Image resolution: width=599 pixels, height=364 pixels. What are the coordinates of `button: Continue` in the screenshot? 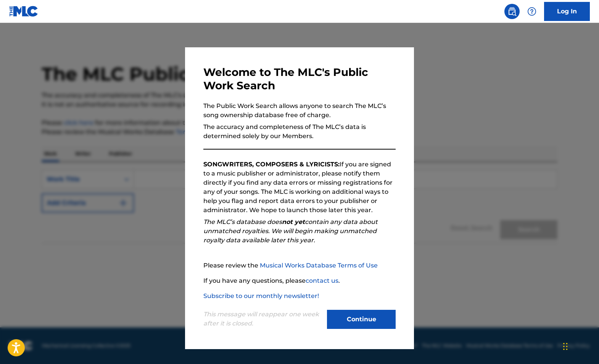 It's located at (362, 319).